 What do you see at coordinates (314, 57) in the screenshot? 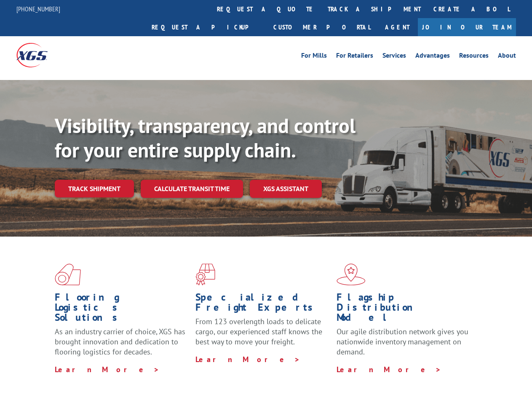
I see `a: For Mills` at bounding box center [314, 57].